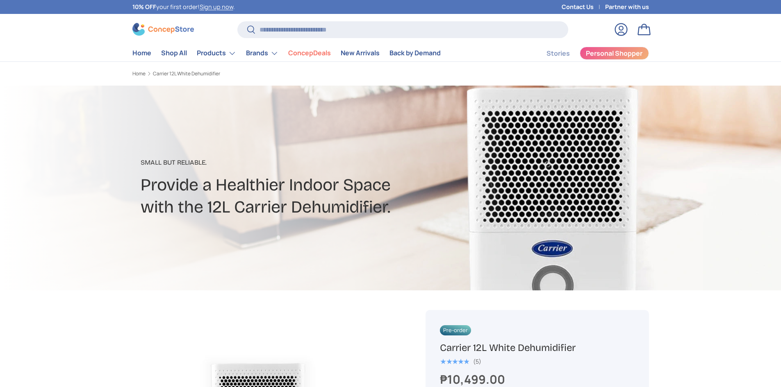  Describe the element at coordinates (262, 53) in the screenshot. I see `summary: Brands` at that location.